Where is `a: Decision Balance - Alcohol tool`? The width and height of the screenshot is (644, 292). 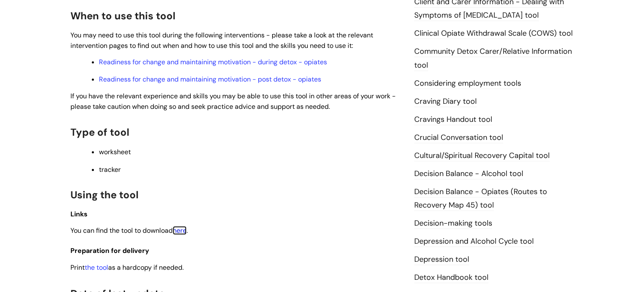
a: Decision Balance - Alcohol tool is located at coordinates (468, 174).